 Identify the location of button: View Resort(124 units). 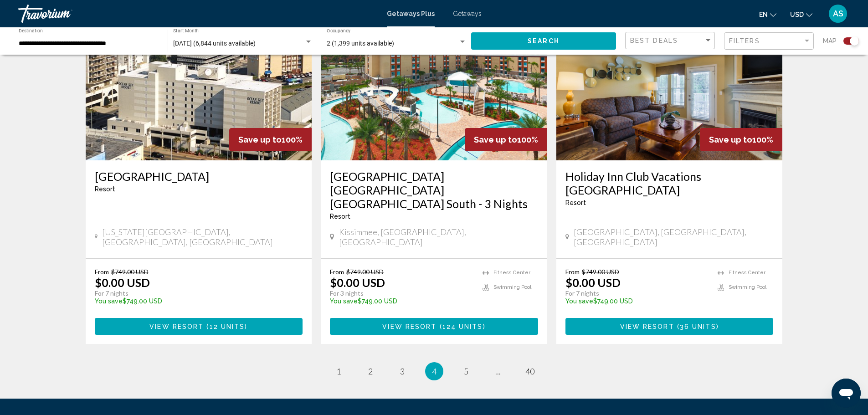
(434, 326).